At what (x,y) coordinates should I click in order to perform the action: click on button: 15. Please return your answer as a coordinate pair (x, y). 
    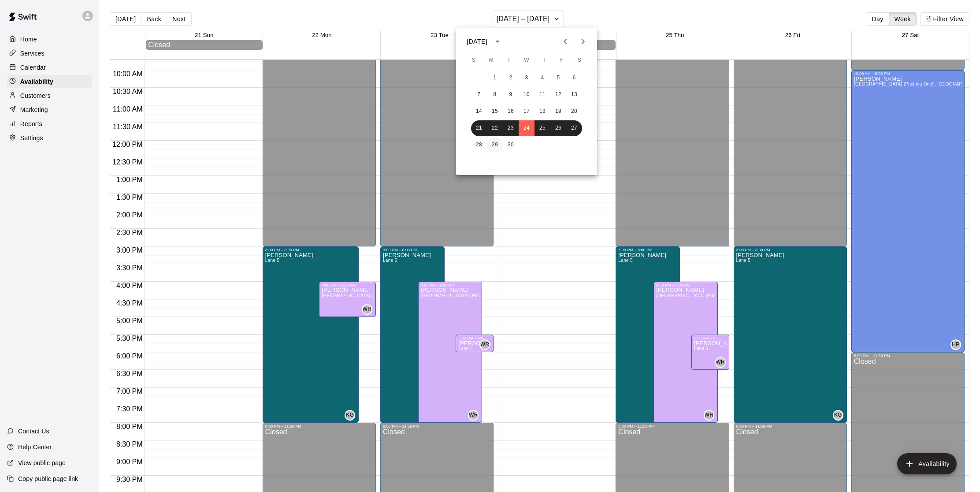
    Looking at the image, I should click on (495, 112).